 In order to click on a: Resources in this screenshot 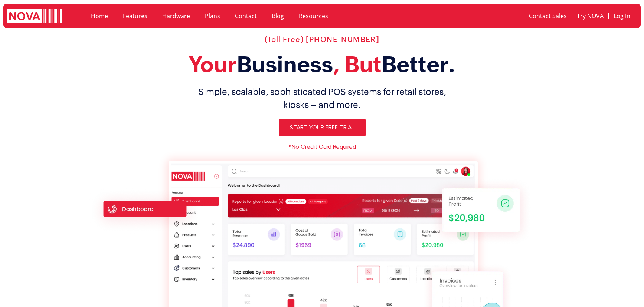, I will do `click(313, 16)`.